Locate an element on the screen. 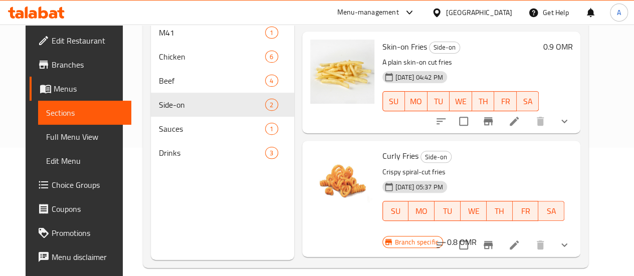 This screenshot has height=276, width=634. a: Full Menu View is located at coordinates (85, 137).